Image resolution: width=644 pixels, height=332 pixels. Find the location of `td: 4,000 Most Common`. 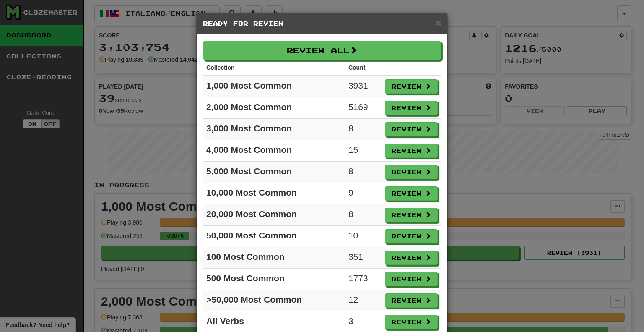

td: 4,000 Most Common is located at coordinates (274, 151).